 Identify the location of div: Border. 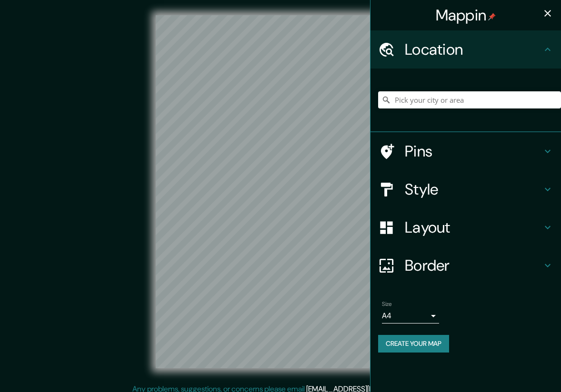
(465, 265).